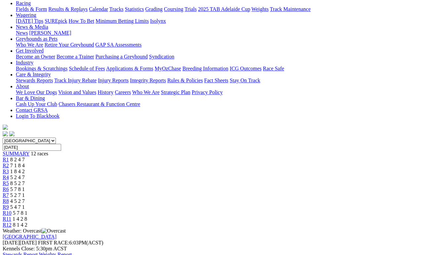  What do you see at coordinates (154, 9) in the screenshot?
I see `a: Grading` at bounding box center [154, 9].